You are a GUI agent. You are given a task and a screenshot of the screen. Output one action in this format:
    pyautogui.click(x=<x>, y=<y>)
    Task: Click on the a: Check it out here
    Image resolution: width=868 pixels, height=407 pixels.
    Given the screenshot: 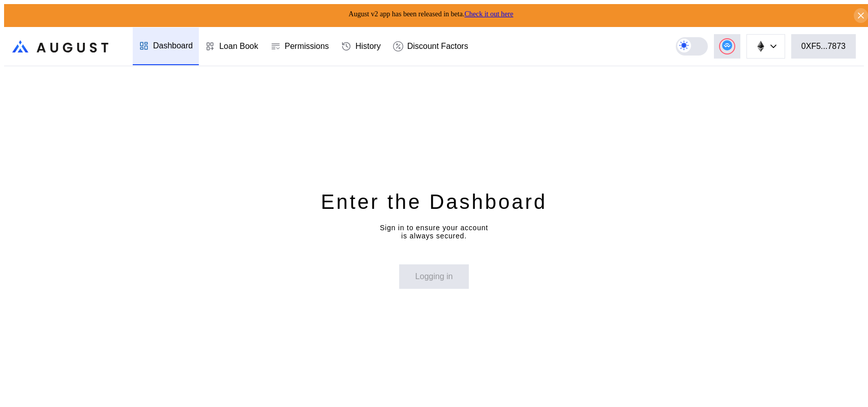 What is the action you would take?
    pyautogui.click(x=489, y=14)
    